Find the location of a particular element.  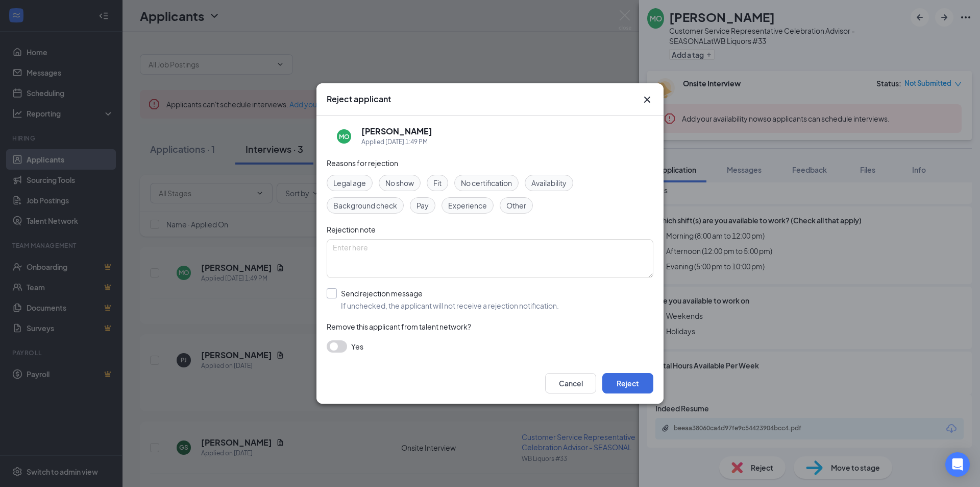

span: Experience is located at coordinates (467, 205).